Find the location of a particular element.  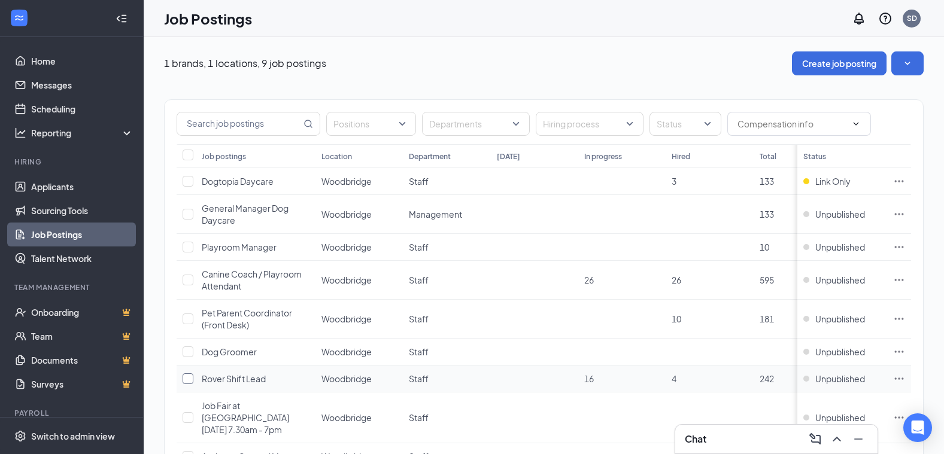

svg: Minimize is located at coordinates (858, 439).